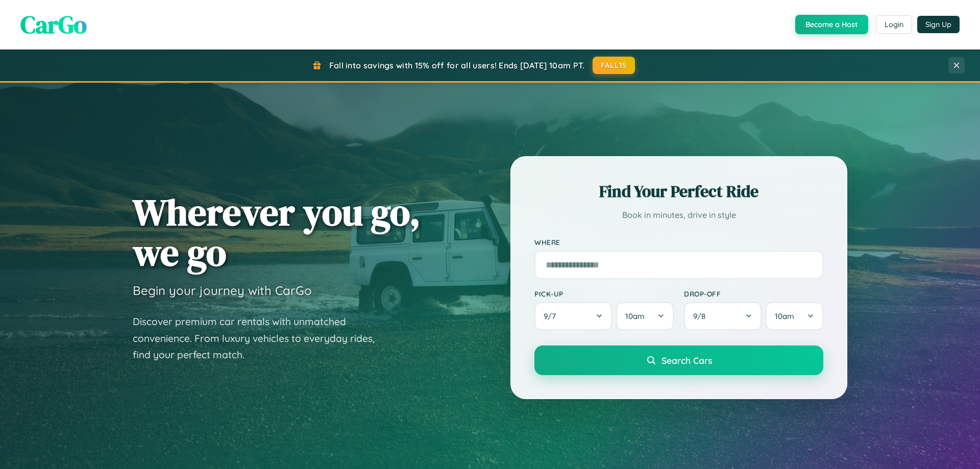  What do you see at coordinates (938, 24) in the screenshot?
I see `button: Sign Up` at bounding box center [938, 24].